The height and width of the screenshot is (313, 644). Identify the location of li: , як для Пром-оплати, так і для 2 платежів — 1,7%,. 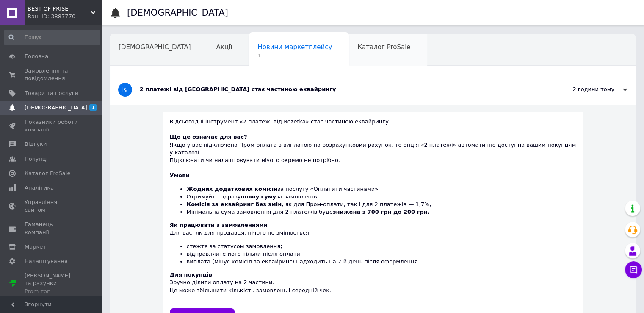
(381, 204).